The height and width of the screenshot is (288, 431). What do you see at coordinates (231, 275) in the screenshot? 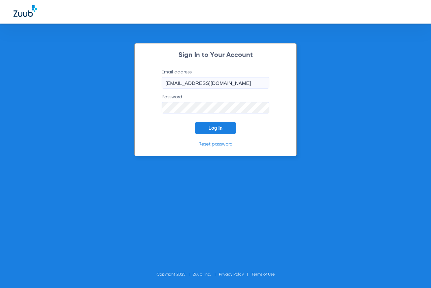
I see `a: Privacy Policy` at bounding box center [231, 275].